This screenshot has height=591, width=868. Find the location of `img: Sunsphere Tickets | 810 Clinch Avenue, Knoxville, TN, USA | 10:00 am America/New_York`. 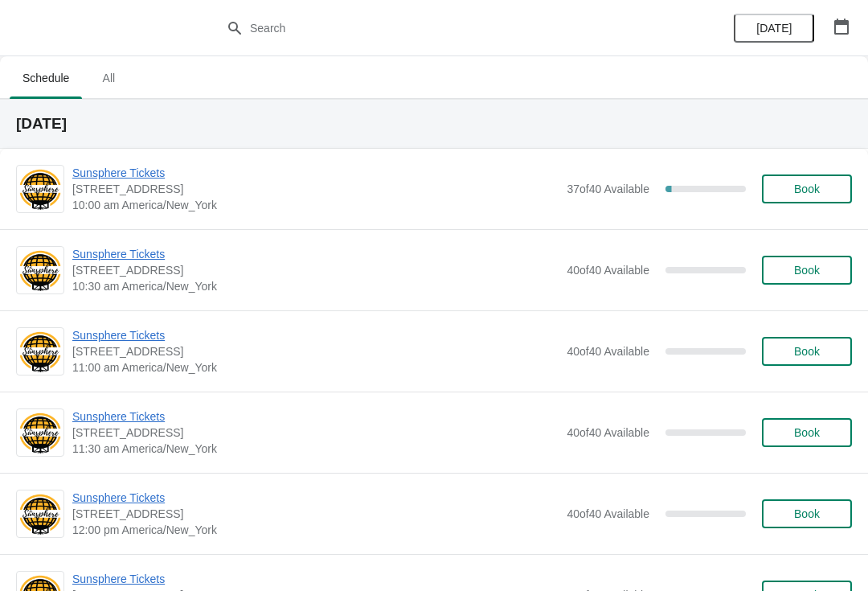

img: Sunsphere Tickets | 810 Clinch Avenue, Knoxville, TN, USA | 10:00 am America/New_York is located at coordinates (40, 189).